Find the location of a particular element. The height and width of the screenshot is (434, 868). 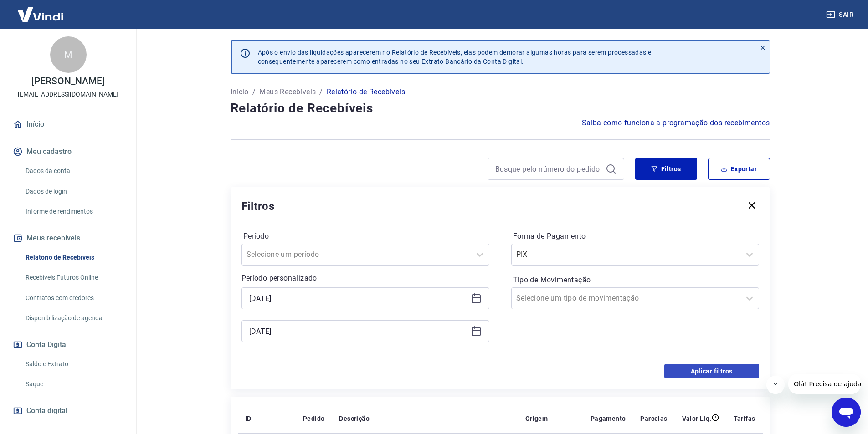

h4: Relatório de Recebíveis is located at coordinates (500, 108).